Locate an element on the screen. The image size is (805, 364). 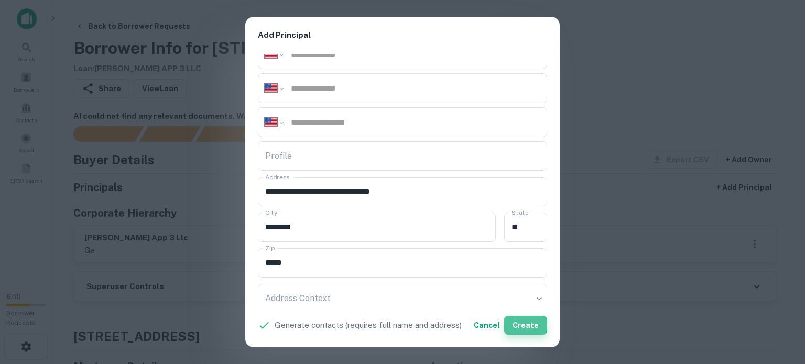
button: Cancel is located at coordinates (487, 325).